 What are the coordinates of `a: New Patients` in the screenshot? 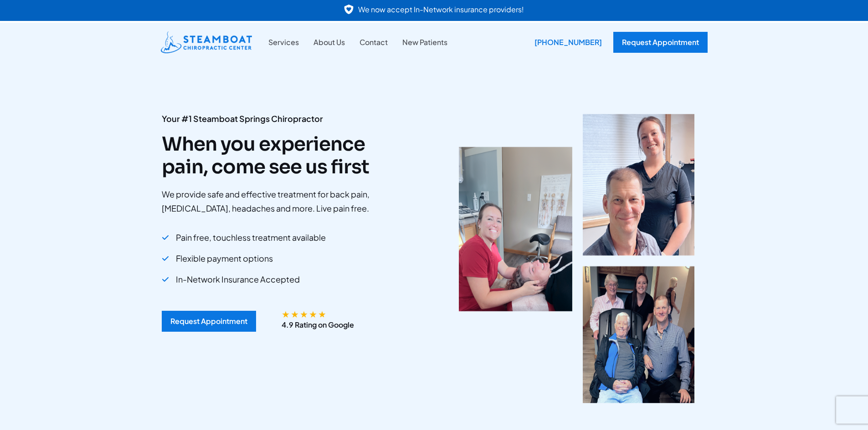 It's located at (425, 43).